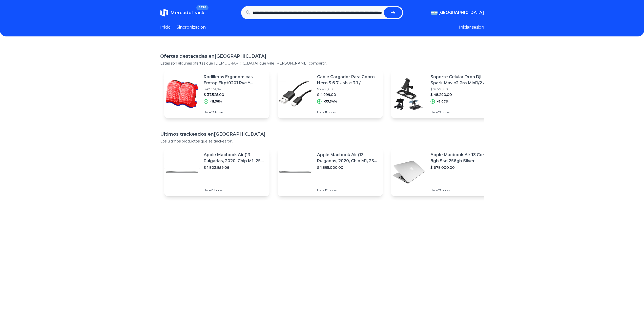 This screenshot has height=330, width=644. I want to click on p: Los ultimos productos que se trackearon., so click(322, 141).